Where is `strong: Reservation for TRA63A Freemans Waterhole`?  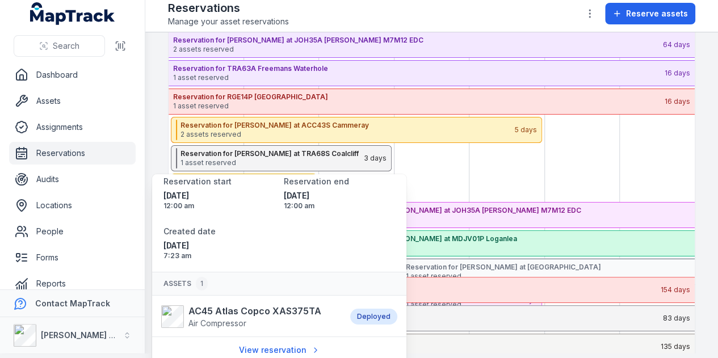 strong: Reservation for TRA63A Freemans Waterhole is located at coordinates (418, 69).